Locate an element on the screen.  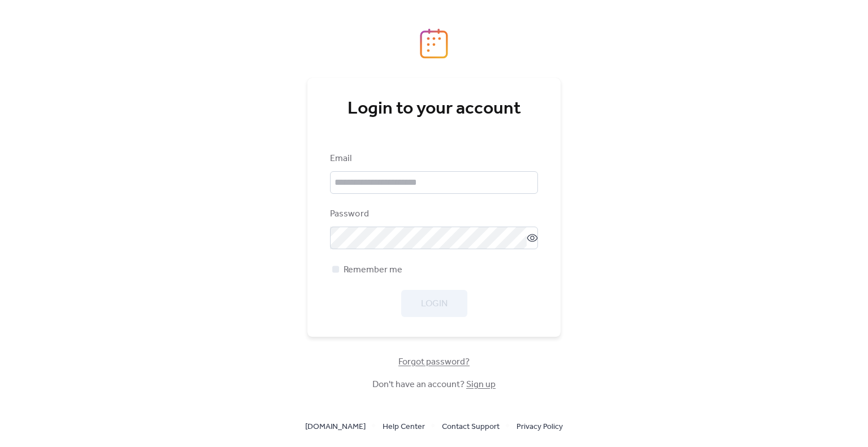
span: Remember me is located at coordinates (373, 270).